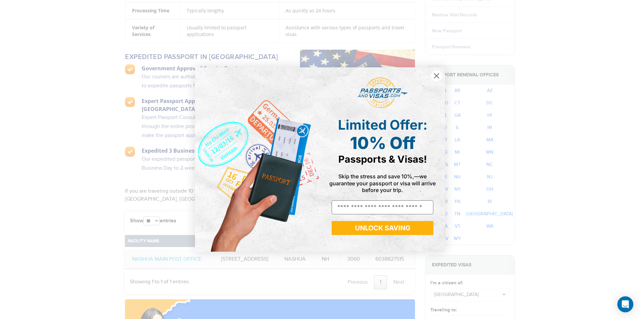  Describe the element at coordinates (383, 93) in the screenshot. I see `img: passports and visas` at that location.